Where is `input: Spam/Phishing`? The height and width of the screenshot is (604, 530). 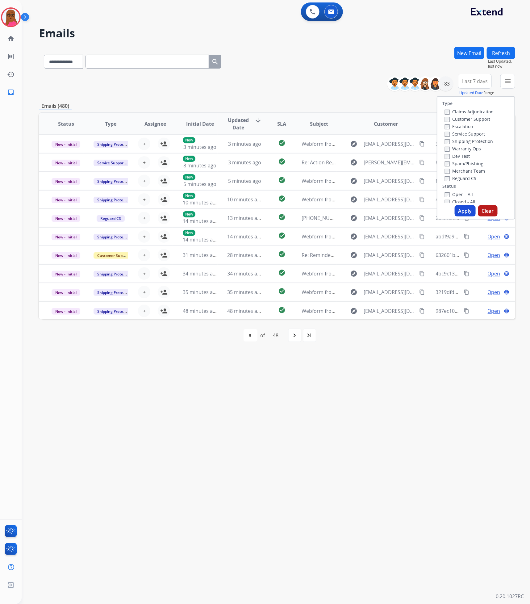
input: Spam/Phishing is located at coordinates (448, 164).